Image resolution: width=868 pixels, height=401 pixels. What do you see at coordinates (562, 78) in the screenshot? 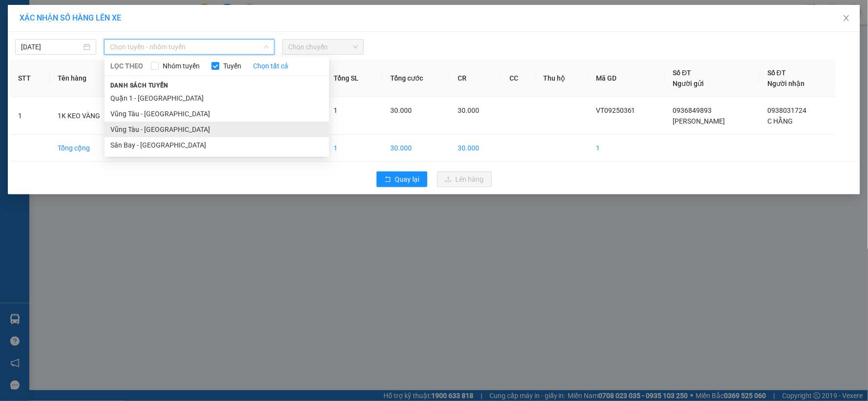
I see `th: Thu hộ` at bounding box center [562, 78].